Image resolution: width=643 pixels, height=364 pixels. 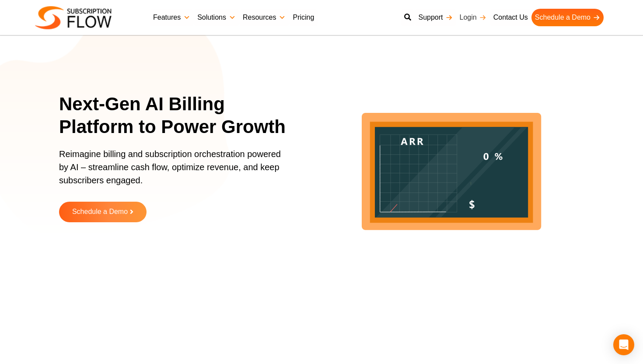 I want to click on span: Schedule a Demo, so click(x=100, y=212).